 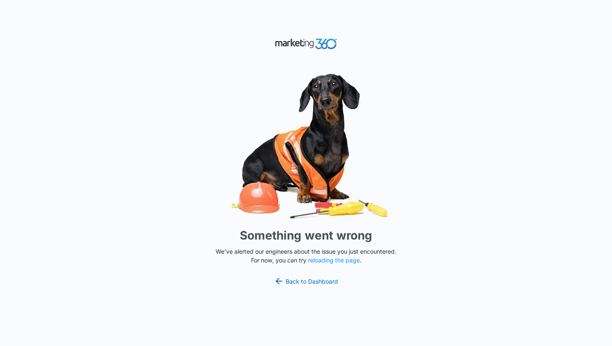 I want to click on h1: Something went wrong, so click(x=306, y=236).